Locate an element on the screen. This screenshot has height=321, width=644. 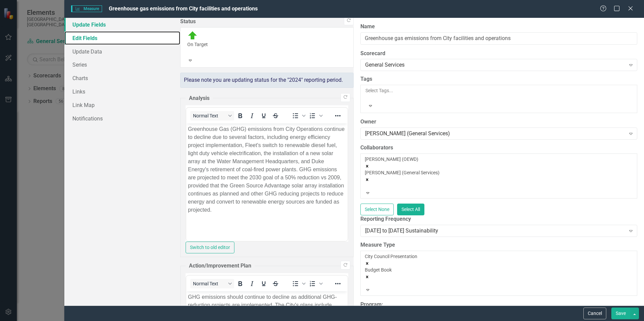
legend: Action/Improvement Plan is located at coordinates (220, 266).